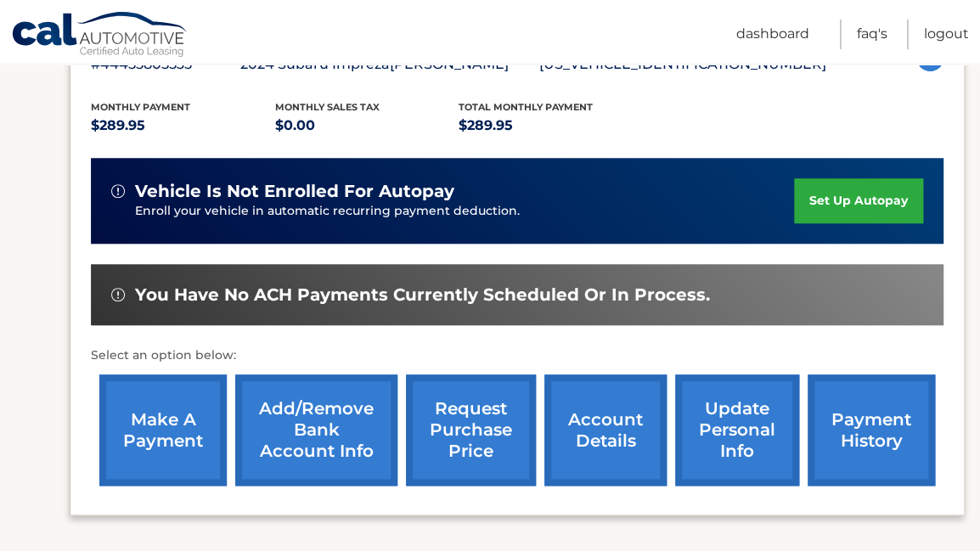 This screenshot has height=551, width=980. I want to click on span: You have no ACH payments currently scheduled or in process., so click(422, 295).